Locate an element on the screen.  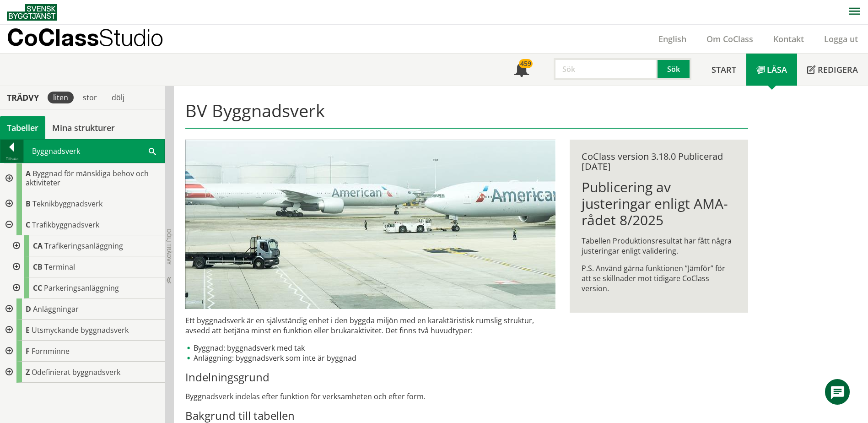
span: Parkeringsanläggning is located at coordinates (81, 288).